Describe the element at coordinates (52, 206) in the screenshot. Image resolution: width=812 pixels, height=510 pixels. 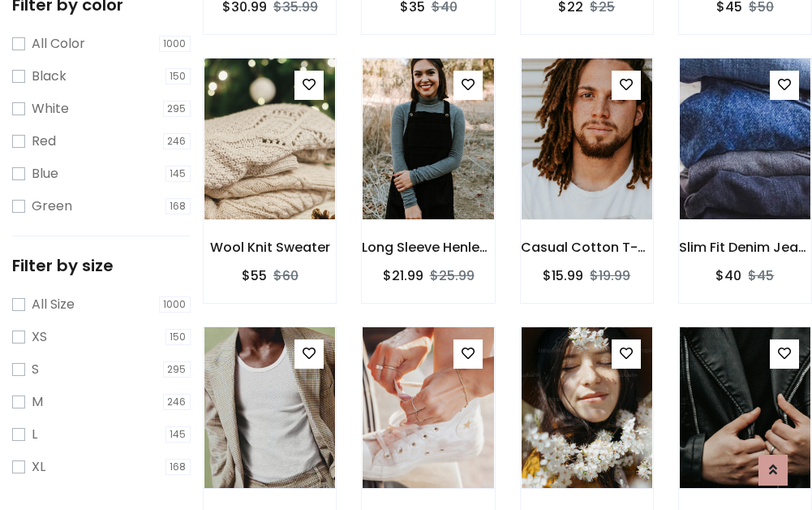
I see `label: Green` at that location.